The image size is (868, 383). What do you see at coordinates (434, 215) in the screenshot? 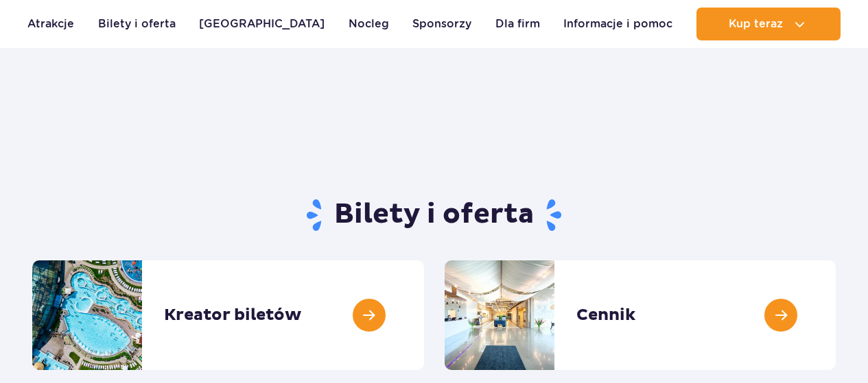
I see `h1: Bilety i oferta` at bounding box center [434, 215].